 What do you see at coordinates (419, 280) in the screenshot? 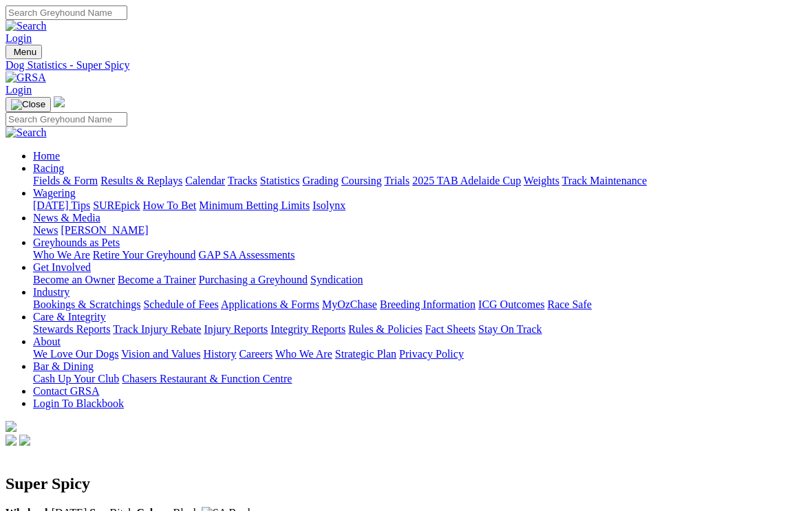
I see `div: Get Involved` at bounding box center [419, 280].